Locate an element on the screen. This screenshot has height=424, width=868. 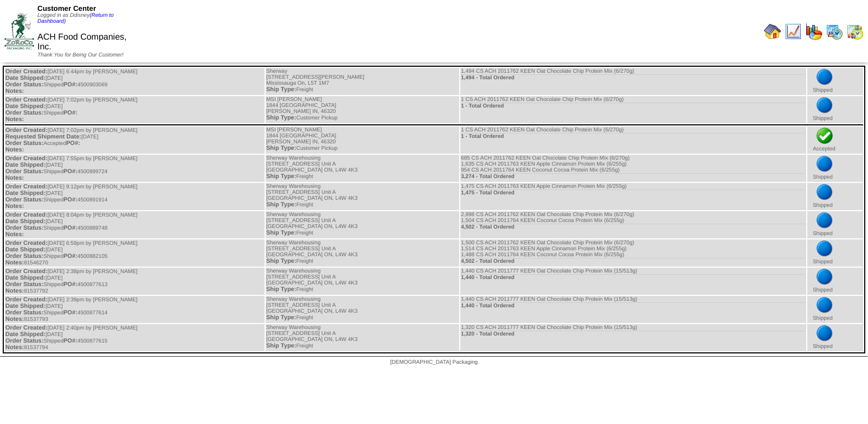
td: 1,475 CS ACH 2011763 KEEN Apple Cinnamon Protein Mix (6/255g) is located at coordinates (634, 196).